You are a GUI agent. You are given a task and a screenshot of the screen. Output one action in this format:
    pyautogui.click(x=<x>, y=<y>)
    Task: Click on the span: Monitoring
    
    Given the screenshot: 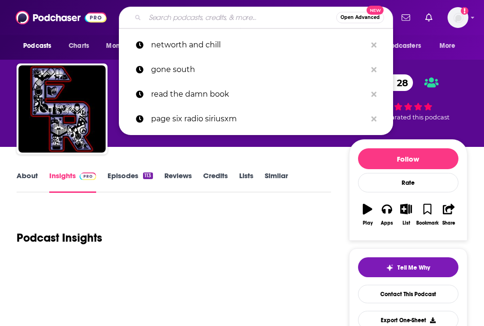 What is the action you would take?
    pyautogui.click(x=123, y=46)
    